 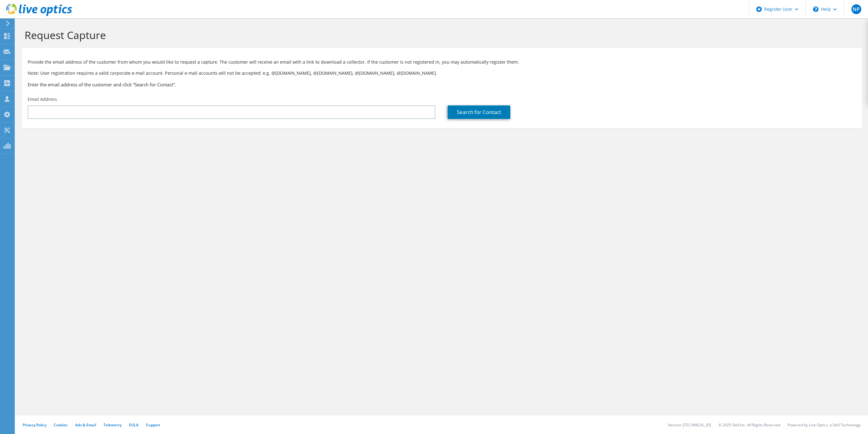 What do you see at coordinates (86, 425) in the screenshot?
I see `a: Ads & Email` at bounding box center [86, 425].